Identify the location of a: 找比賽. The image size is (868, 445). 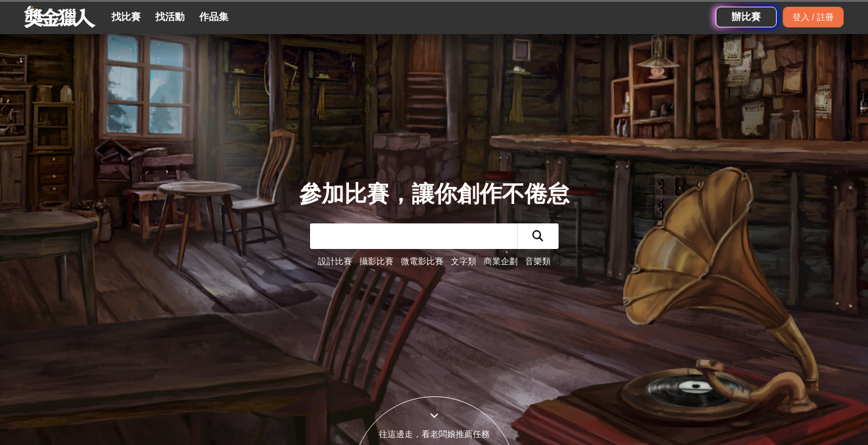
(126, 17).